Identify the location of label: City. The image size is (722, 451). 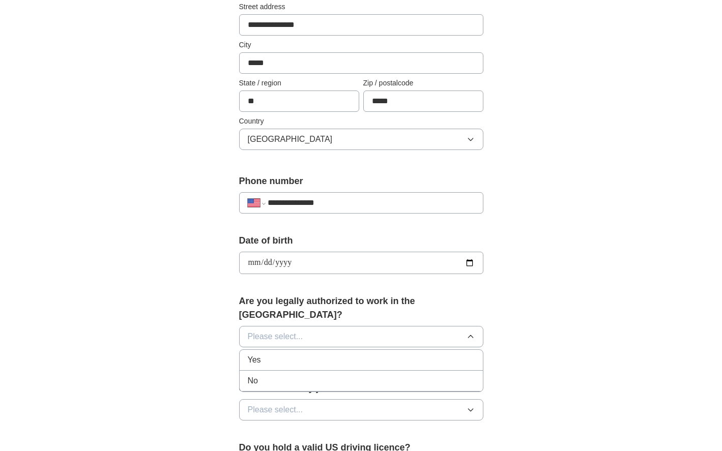
(361, 45).